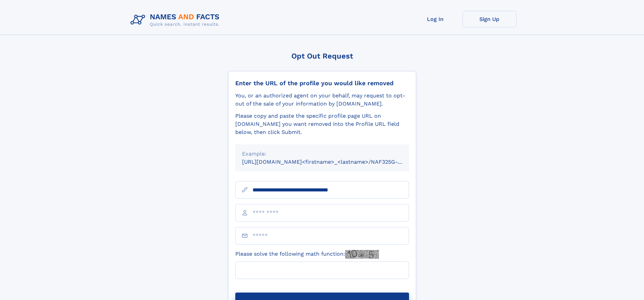 Image resolution: width=644 pixels, height=300 pixels. What do you see at coordinates (322, 56) in the screenshot?
I see `div: Opt Out Request` at bounding box center [322, 56].